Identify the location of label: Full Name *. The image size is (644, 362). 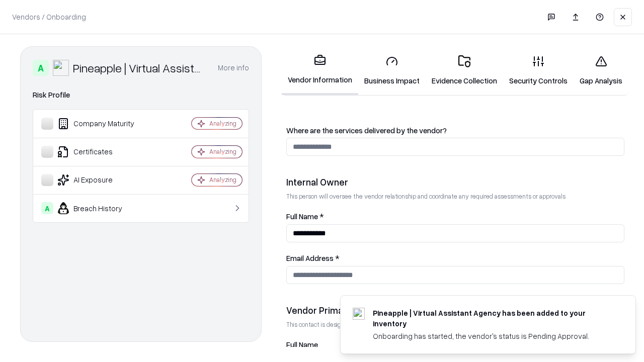
(455, 216).